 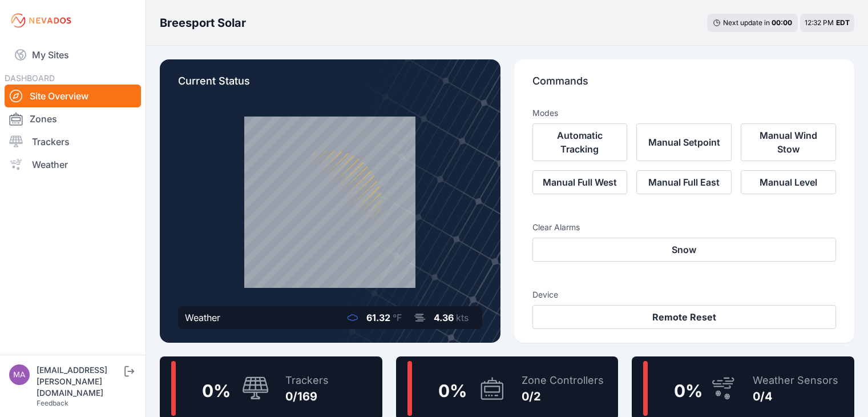 What do you see at coordinates (684, 317) in the screenshot?
I see `button: Remote Reset` at bounding box center [684, 317].